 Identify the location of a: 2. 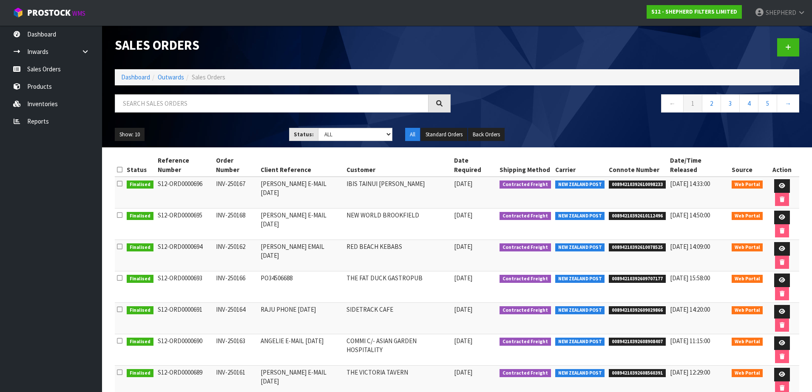
(711, 103).